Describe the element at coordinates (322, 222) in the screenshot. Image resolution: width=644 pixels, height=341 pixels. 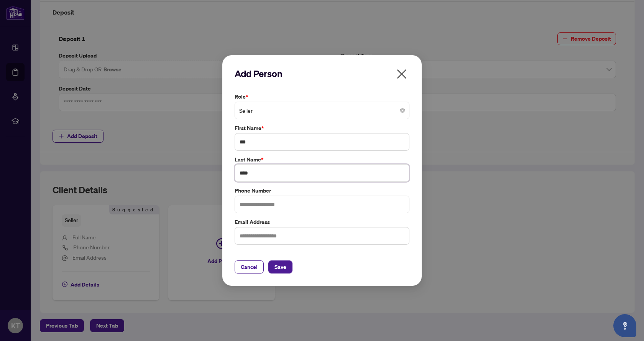
I see `label: Email Address` at that location.